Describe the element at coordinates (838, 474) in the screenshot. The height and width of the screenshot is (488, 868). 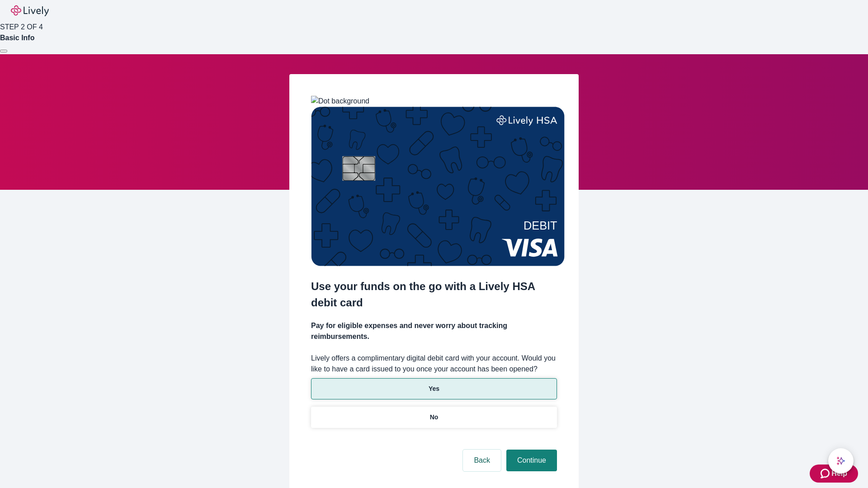
I see `span: Help` at that location.